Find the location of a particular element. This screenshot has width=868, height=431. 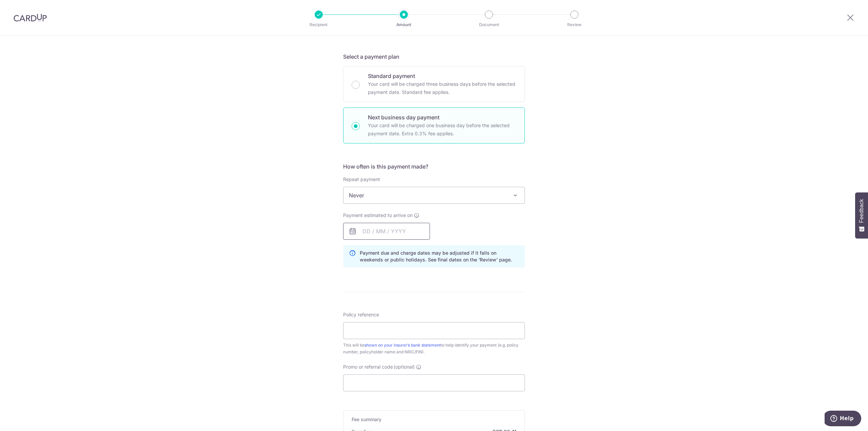

label: Policy reference is located at coordinates (362, 315).